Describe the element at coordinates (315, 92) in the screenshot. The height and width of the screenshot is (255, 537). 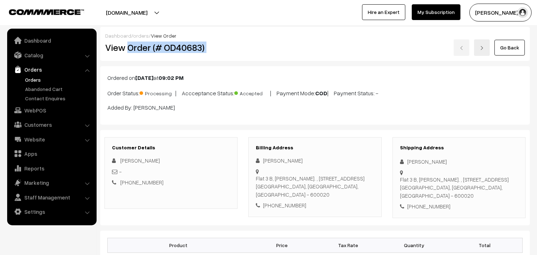
I see `p: Order Status: | Accceptance Status: | Payment Mode: | Payment Status: -` at that location.